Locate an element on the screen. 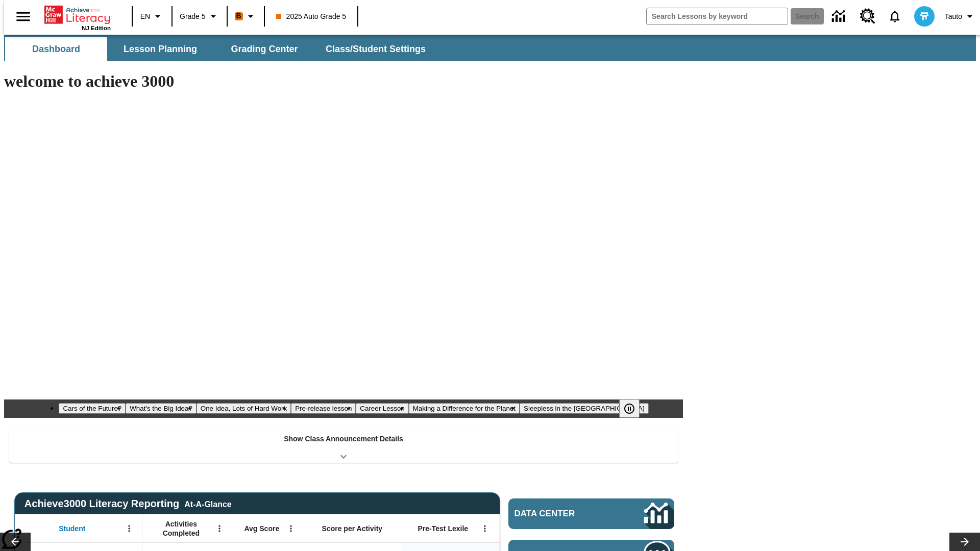  h1: welcome to achieve 3000 is located at coordinates (343, 81).